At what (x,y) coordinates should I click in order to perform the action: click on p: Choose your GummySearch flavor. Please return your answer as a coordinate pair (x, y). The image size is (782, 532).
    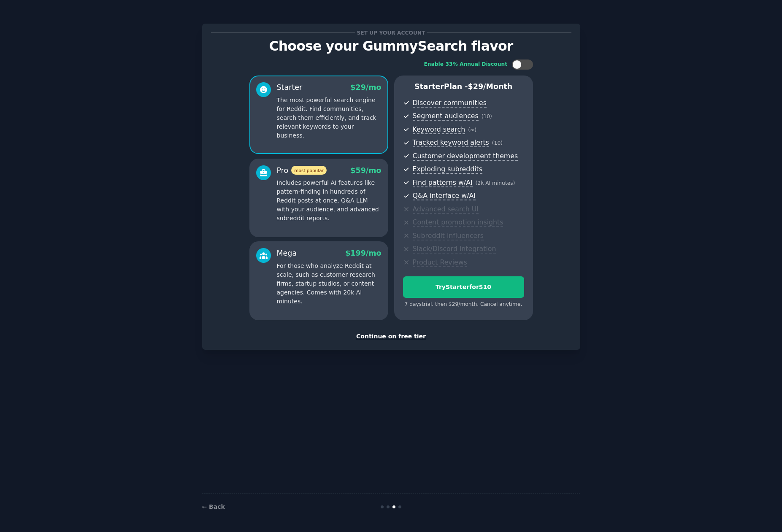
    Looking at the image, I should click on (391, 46).